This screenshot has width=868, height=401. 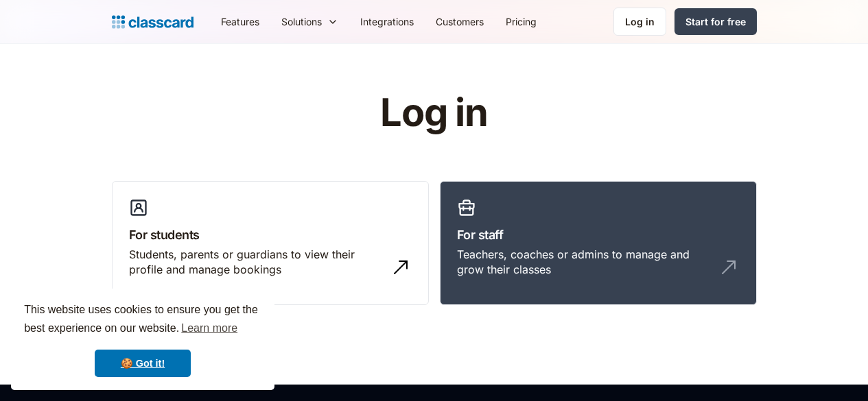 I want to click on h1: Log in, so click(x=434, y=113).